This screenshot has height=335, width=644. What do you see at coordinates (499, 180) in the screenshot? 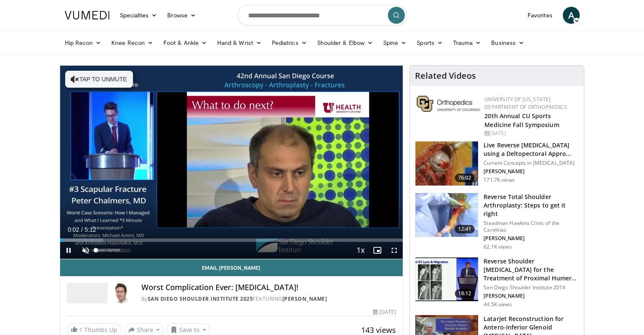
I see `p: 171.7K views` at bounding box center [499, 180].